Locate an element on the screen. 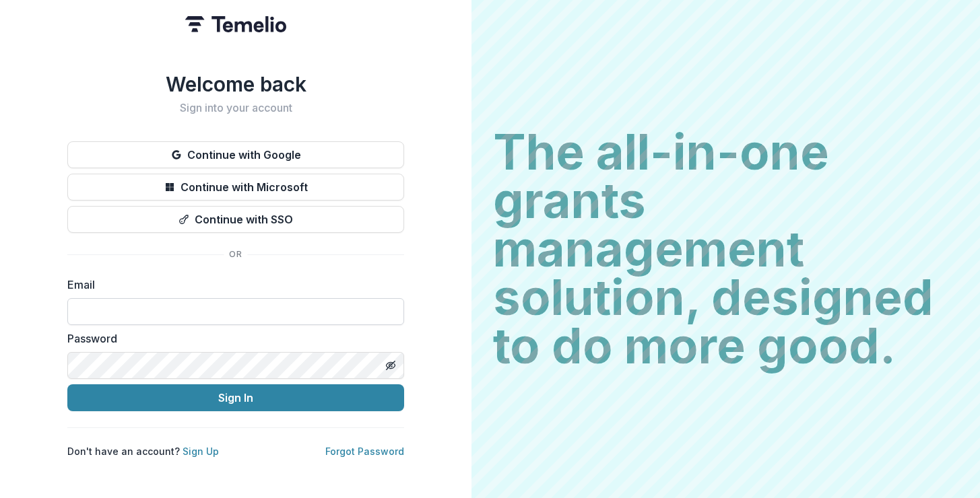 The width and height of the screenshot is (980, 498). img: Temelio is located at coordinates (236, 24).